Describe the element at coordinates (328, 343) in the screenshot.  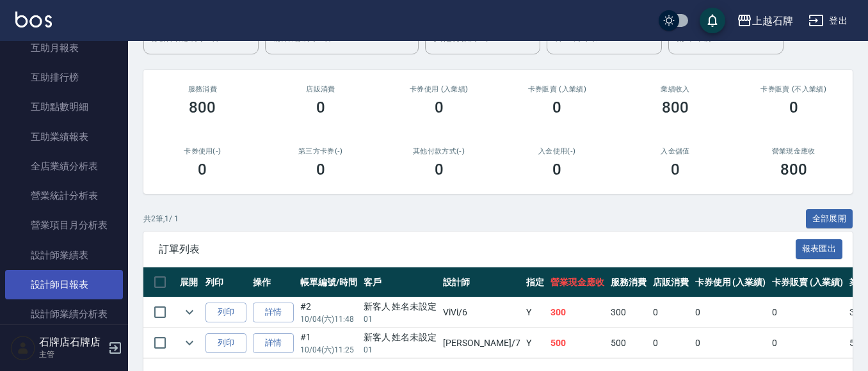
I see `td: #1` at that location.